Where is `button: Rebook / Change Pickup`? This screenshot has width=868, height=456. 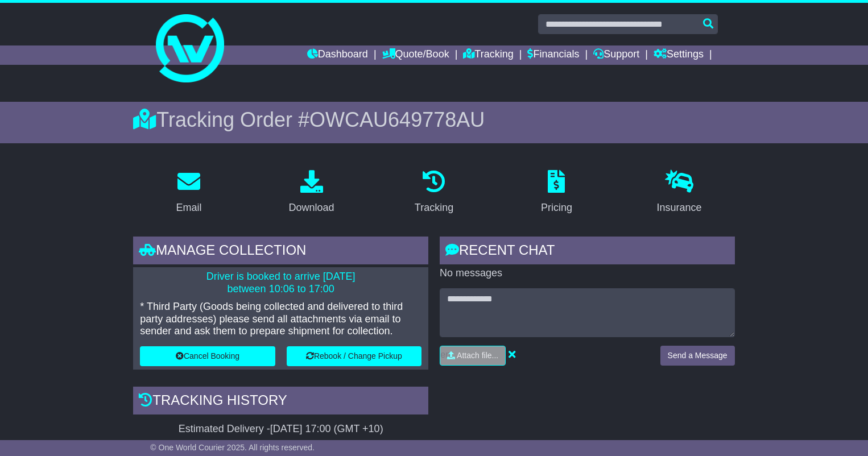
button: Rebook / Change Pickup is located at coordinates (354, 356).